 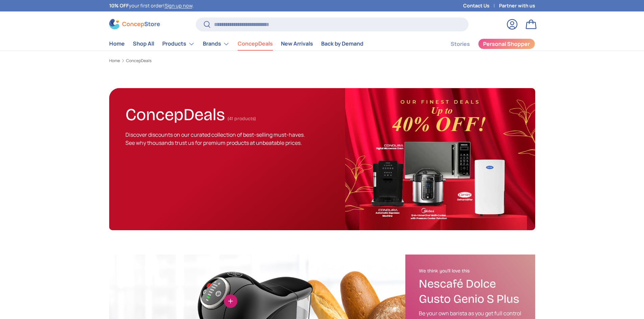 What do you see at coordinates (342, 43) in the screenshot?
I see `a: Back by Demand` at bounding box center [342, 43].